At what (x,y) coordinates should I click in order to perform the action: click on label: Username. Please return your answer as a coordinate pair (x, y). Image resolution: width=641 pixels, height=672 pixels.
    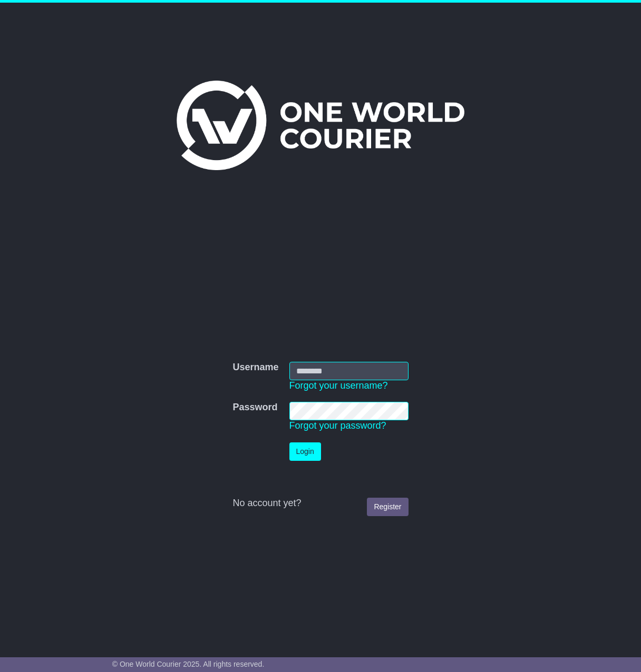
    Looking at the image, I should click on (255, 367).